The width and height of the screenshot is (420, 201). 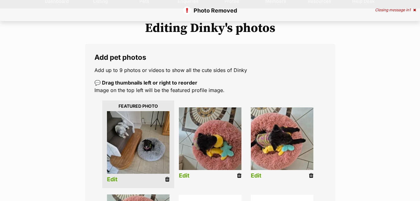 What do you see at coordinates (210, 57) in the screenshot?
I see `legend: Add pet photos` at bounding box center [210, 57].